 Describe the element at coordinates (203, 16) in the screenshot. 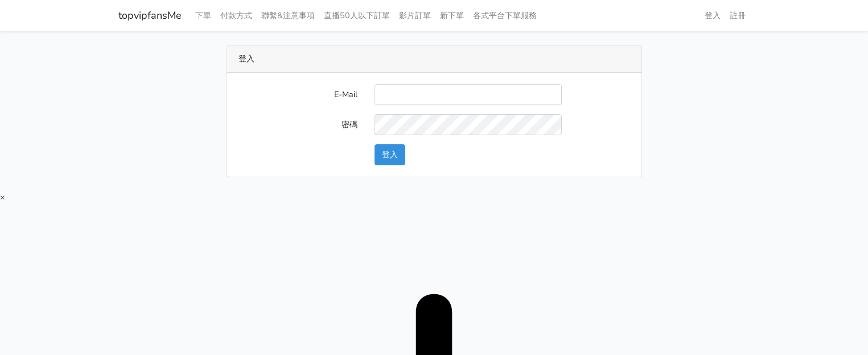

I see `a: 下單` at that location.